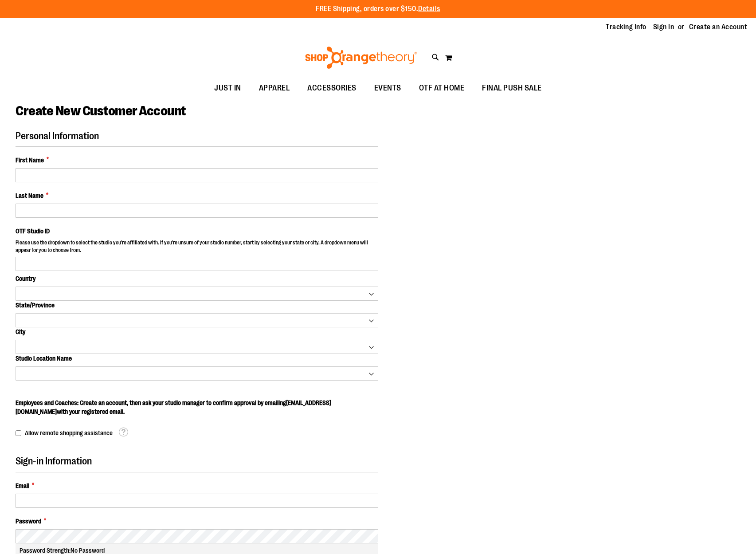 The height and width of the screenshot is (554, 756). What do you see at coordinates (664, 27) in the screenshot?
I see `a: Sign In` at bounding box center [664, 27].